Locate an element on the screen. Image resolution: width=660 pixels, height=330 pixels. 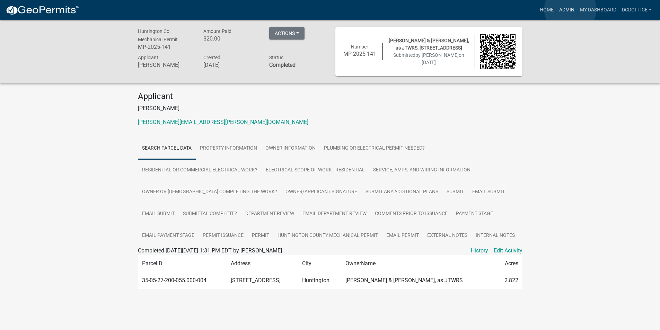
td: Address is located at coordinates (262, 263).